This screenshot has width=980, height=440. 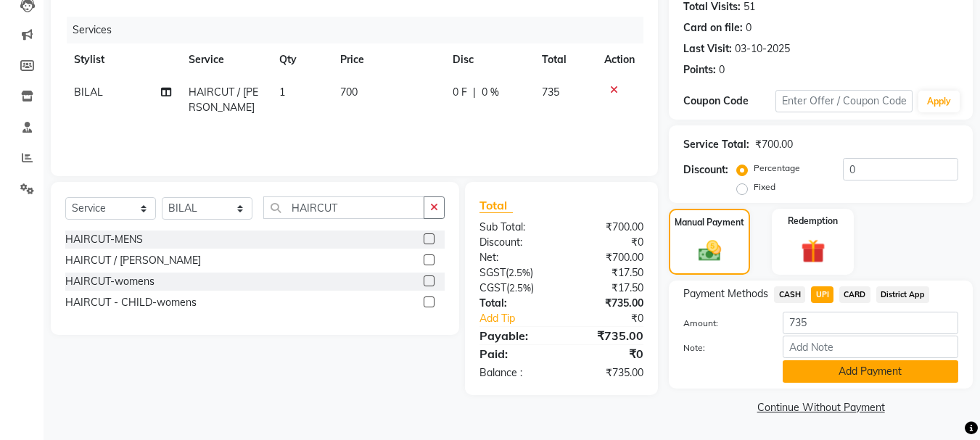 I want to click on button: Apply, so click(x=938, y=102).